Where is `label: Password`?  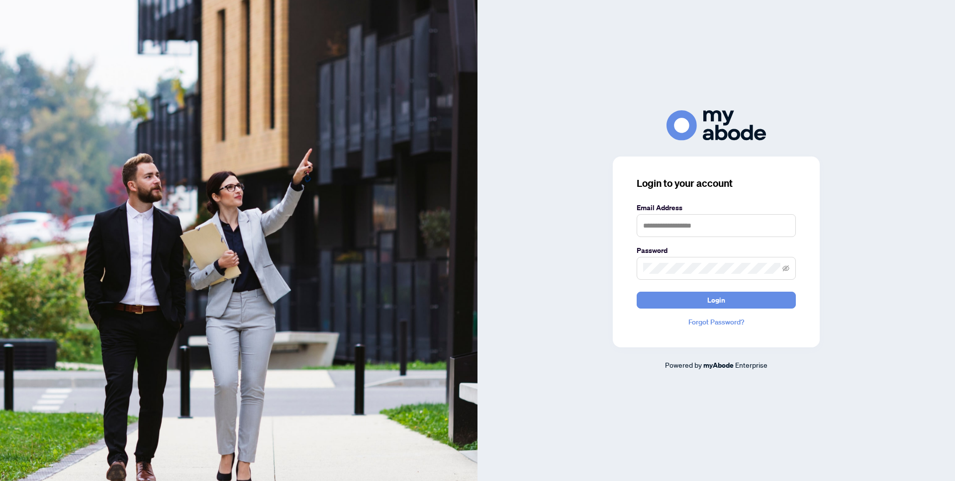 label: Password is located at coordinates (716, 251).